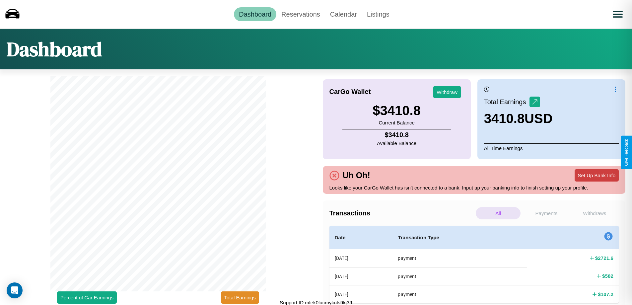  What do you see at coordinates (361, 237) in the screenshot?
I see `h4: Date` at bounding box center [361, 237].